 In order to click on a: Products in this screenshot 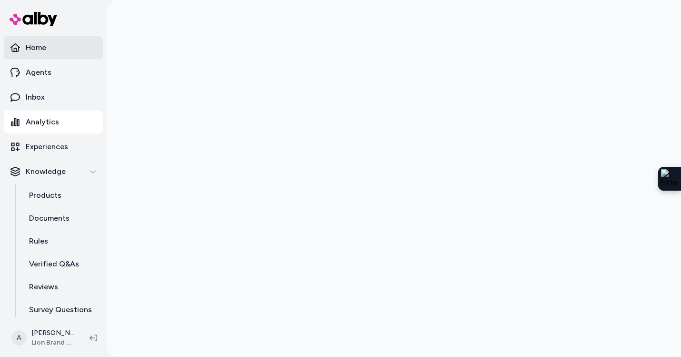, I will do `click(61, 195)`.